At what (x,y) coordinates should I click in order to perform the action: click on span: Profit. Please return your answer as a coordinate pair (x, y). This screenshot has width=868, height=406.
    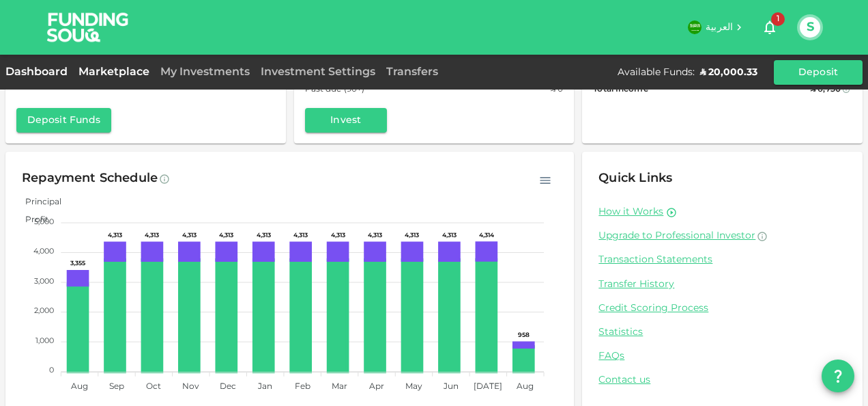
    Looking at the image, I should click on (32, 220).